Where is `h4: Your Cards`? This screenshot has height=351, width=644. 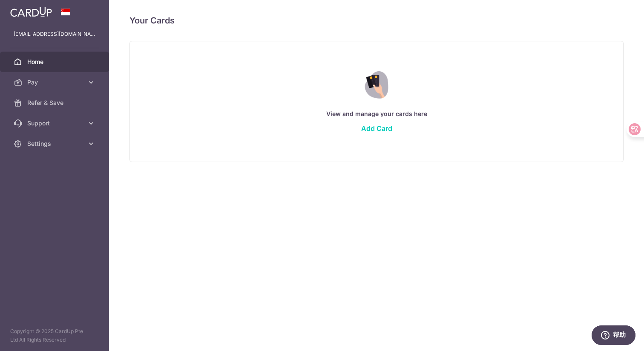
h4: Your Cards is located at coordinates (152, 20).